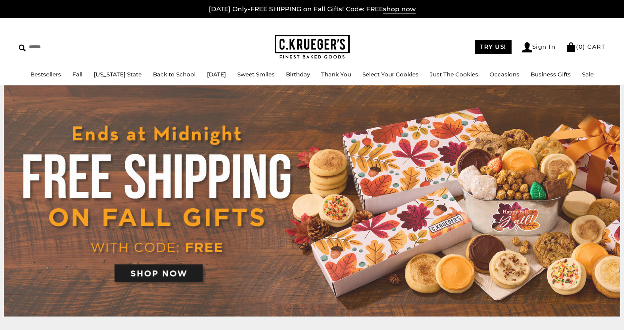 This screenshot has width=624, height=330. I want to click on a: Sweet Smiles, so click(256, 74).